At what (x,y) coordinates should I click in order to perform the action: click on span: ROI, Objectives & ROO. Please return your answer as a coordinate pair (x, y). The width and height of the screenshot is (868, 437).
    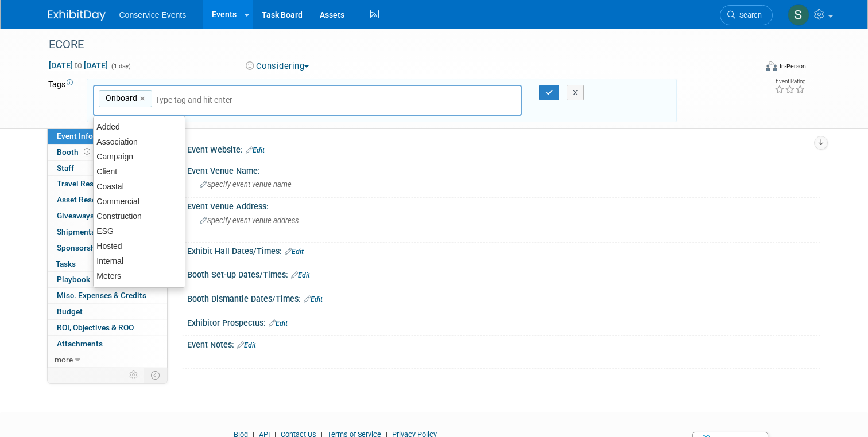
    Looking at the image, I should click on (95, 328).